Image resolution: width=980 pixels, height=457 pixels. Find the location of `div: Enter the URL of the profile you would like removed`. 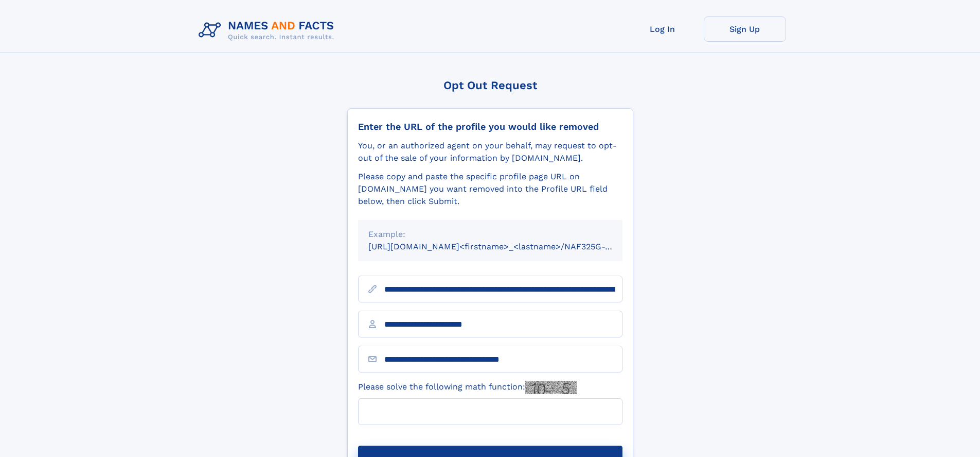

div: Enter the URL of the profile you would like removed is located at coordinates (491, 126).